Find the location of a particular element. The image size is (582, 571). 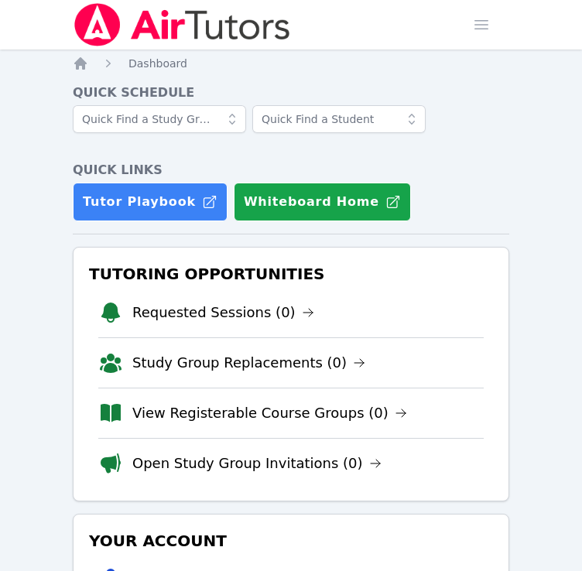

a: Requested Sessions (0) is located at coordinates (223, 313).